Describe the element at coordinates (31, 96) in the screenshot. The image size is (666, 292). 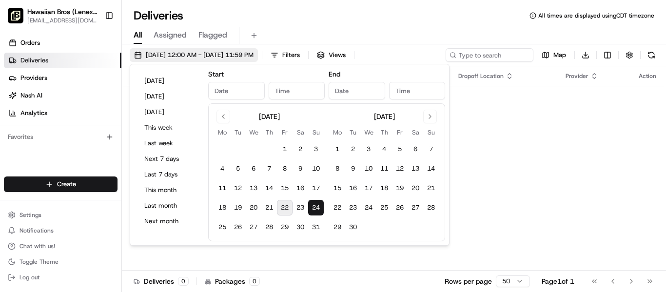
I see `span: Nash AI` at that location.